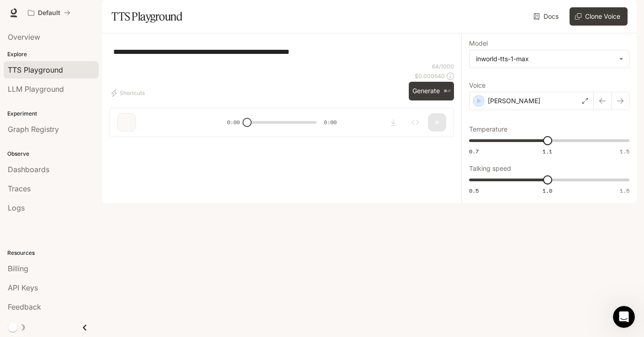 The width and height of the screenshot is (644, 337). I want to click on p: $ 0.000640, so click(430, 76).